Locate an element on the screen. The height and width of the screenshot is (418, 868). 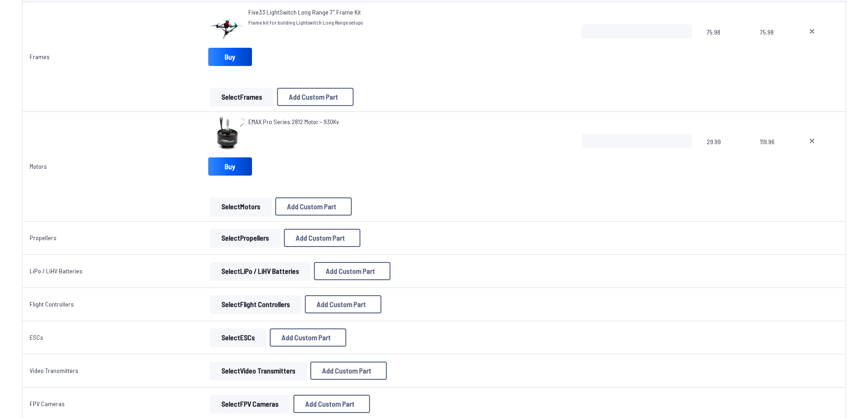
a: ESCs is located at coordinates (37, 337).